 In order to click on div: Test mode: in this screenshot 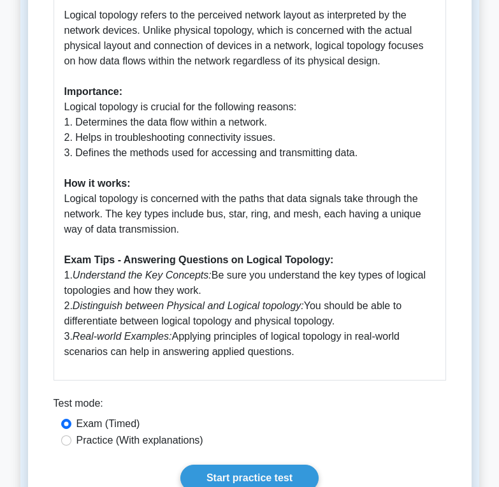, I will do `click(250, 406)`.